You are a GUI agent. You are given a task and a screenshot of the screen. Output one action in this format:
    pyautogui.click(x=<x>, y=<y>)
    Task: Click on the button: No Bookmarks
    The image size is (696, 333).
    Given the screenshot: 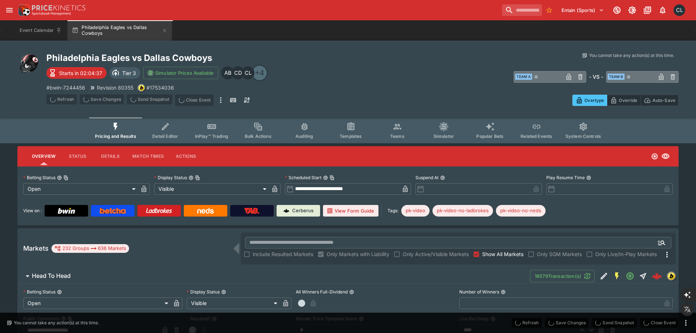 What is the action you would take?
    pyautogui.click(x=549, y=10)
    